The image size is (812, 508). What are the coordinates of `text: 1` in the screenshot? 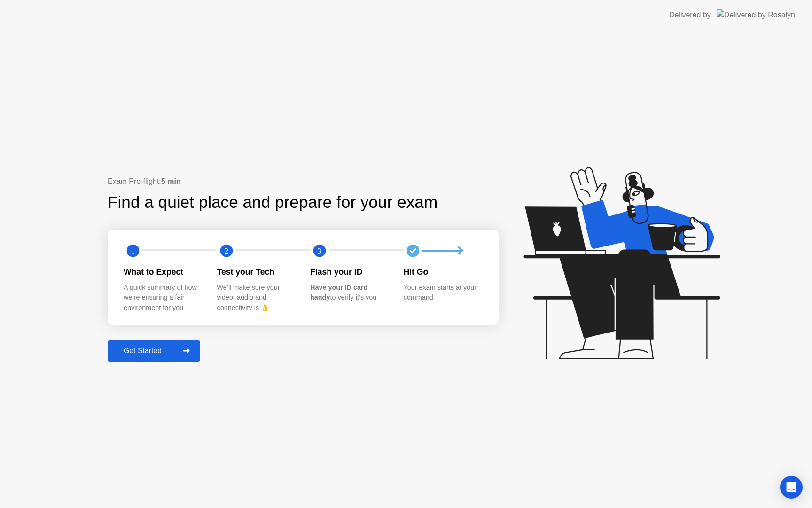 It's located at (133, 251).